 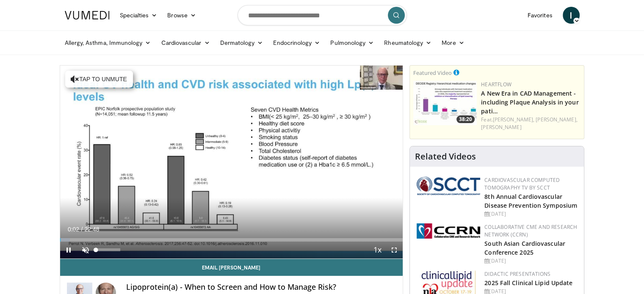 What do you see at coordinates (528, 282) in the screenshot?
I see `a: 2025 Fall Clinical Lipid Update` at bounding box center [528, 282].